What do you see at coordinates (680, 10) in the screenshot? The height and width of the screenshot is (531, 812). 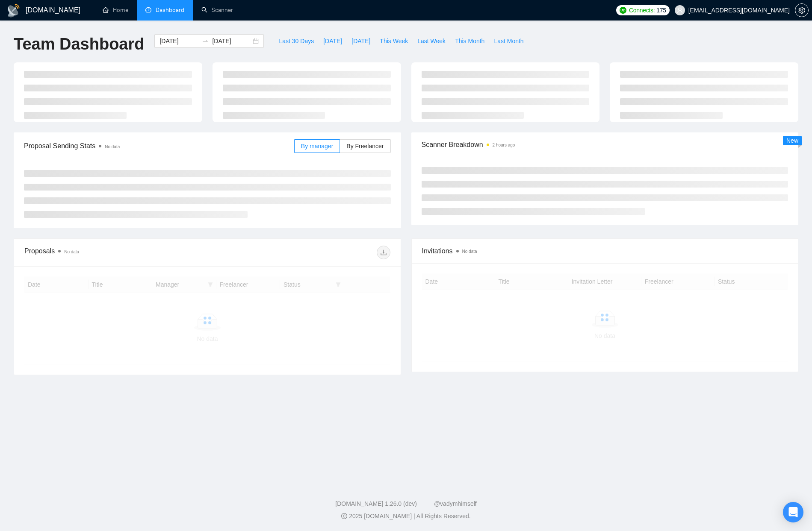 I see `span: user` at bounding box center [680, 10].